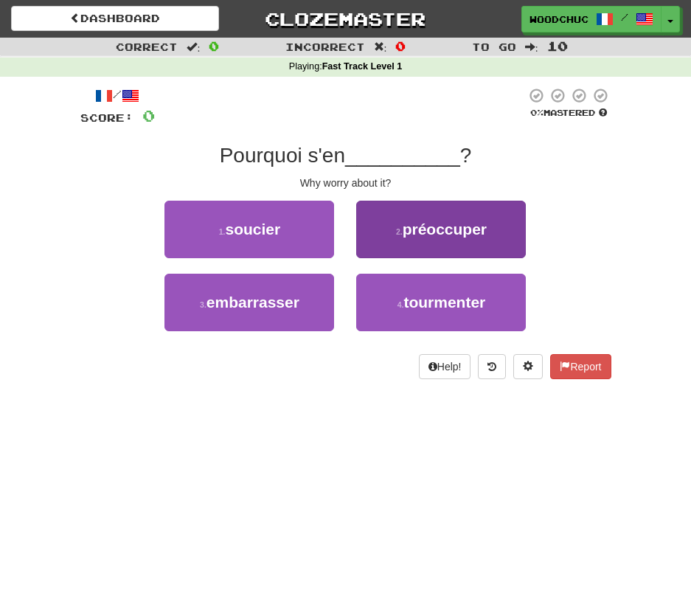 The height and width of the screenshot is (616, 691). Describe the element at coordinates (537, 112) in the screenshot. I see `span: 0 %` at that location.